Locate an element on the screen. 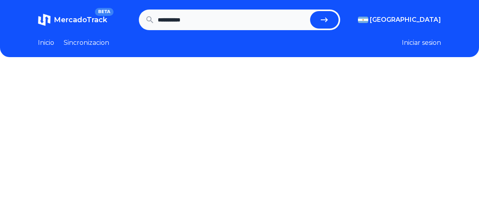  a: Sincronizacion is located at coordinates (86, 43).